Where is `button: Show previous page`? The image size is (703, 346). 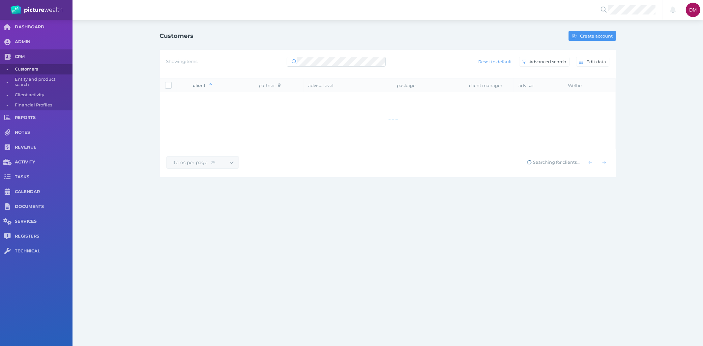
button: Show previous page is located at coordinates (590, 162).